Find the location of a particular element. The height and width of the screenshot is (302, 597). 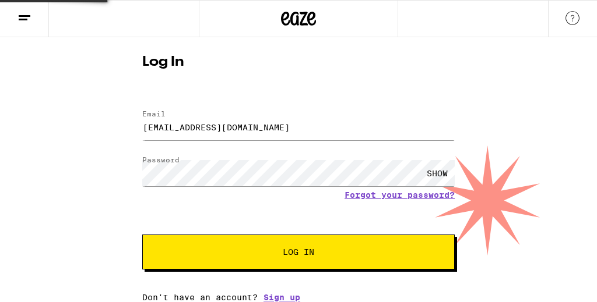

h1: Log In is located at coordinates (298, 62).